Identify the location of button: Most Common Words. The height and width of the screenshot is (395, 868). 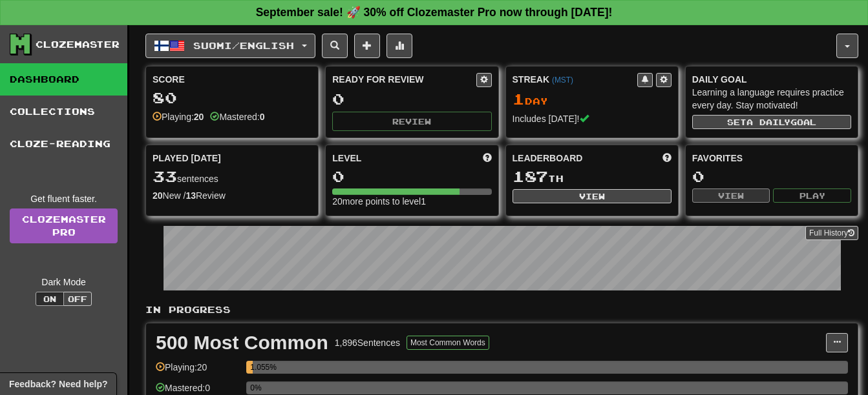
(448, 343).